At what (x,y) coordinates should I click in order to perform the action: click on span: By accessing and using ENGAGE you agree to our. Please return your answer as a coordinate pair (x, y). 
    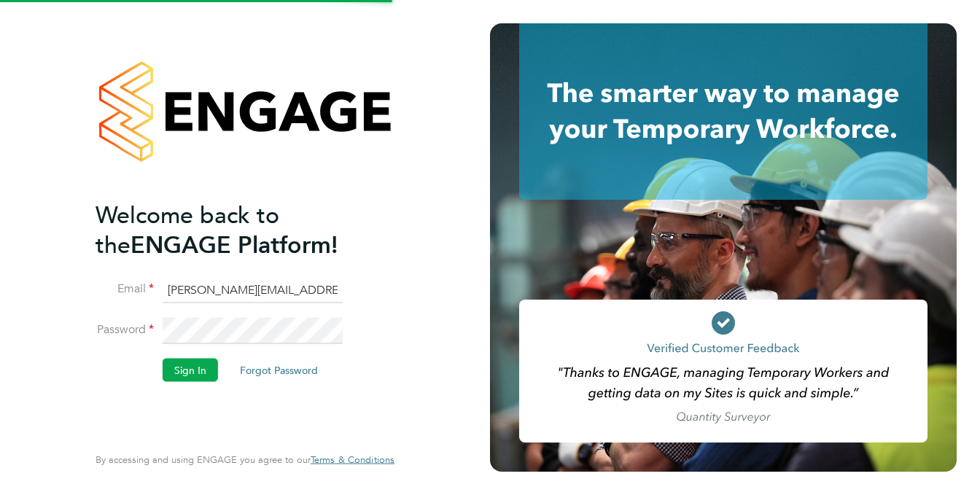
    Looking at the image, I should click on (245, 459).